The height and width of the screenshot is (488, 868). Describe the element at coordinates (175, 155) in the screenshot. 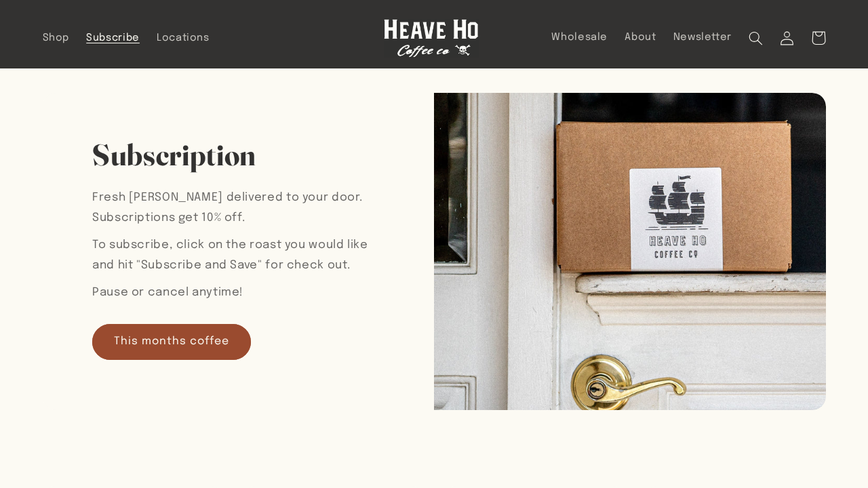

I see `h2: Subscription` at that location.